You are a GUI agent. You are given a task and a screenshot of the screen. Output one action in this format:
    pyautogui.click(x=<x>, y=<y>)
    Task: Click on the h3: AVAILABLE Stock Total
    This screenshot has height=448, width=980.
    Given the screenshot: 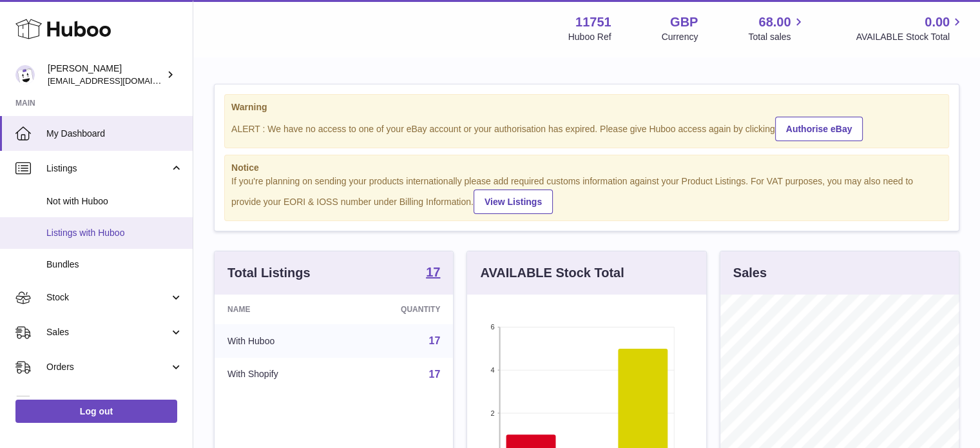 What is the action you would take?
    pyautogui.click(x=552, y=273)
    